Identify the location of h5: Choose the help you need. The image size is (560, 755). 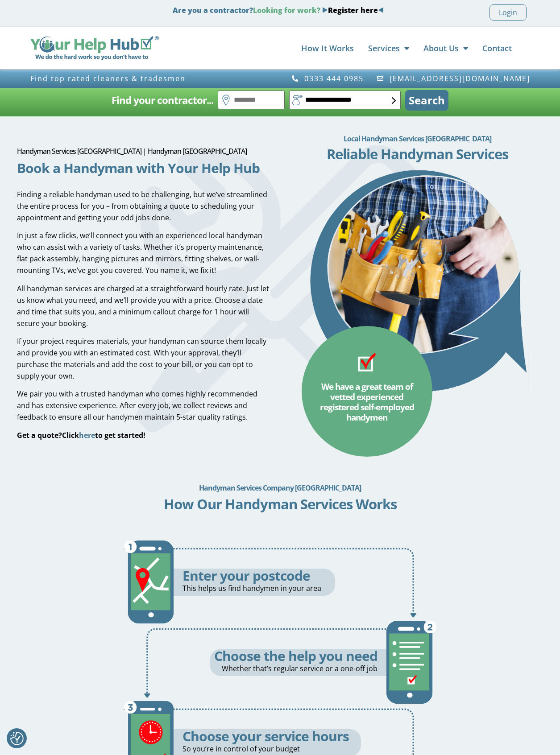
(294, 656).